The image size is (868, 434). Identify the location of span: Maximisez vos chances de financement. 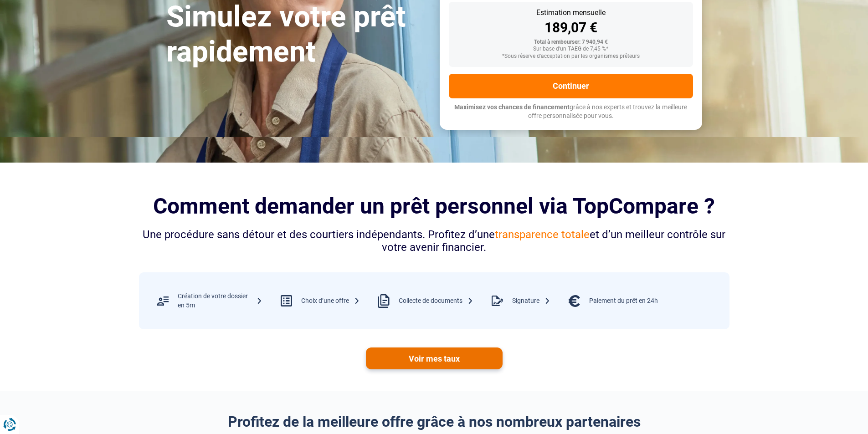
(512, 107).